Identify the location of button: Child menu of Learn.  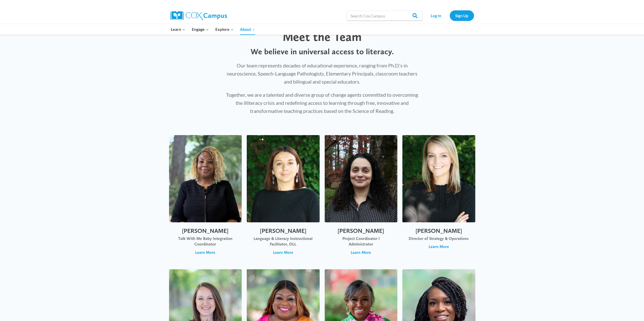
(178, 29).